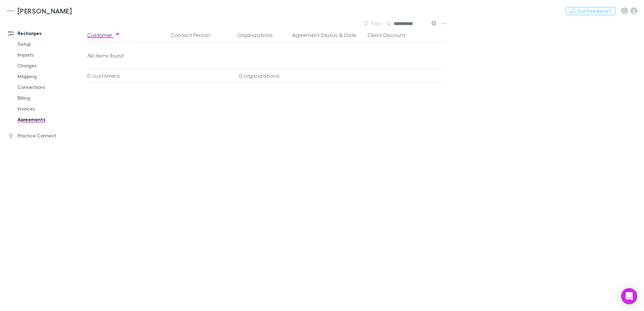 This screenshot has width=644, height=311. Describe the element at coordinates (391, 35) in the screenshot. I see `button: Client Discount` at that location.